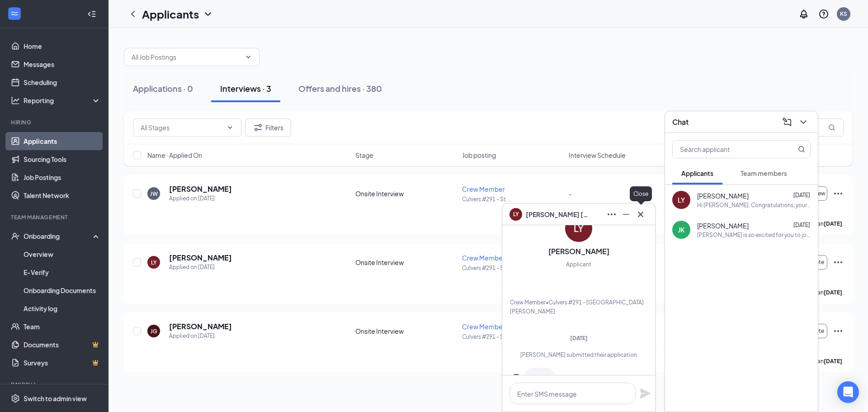 This screenshot has height=412, width=868. Describe the element at coordinates (626, 214) in the screenshot. I see `button: Minimize` at that location.